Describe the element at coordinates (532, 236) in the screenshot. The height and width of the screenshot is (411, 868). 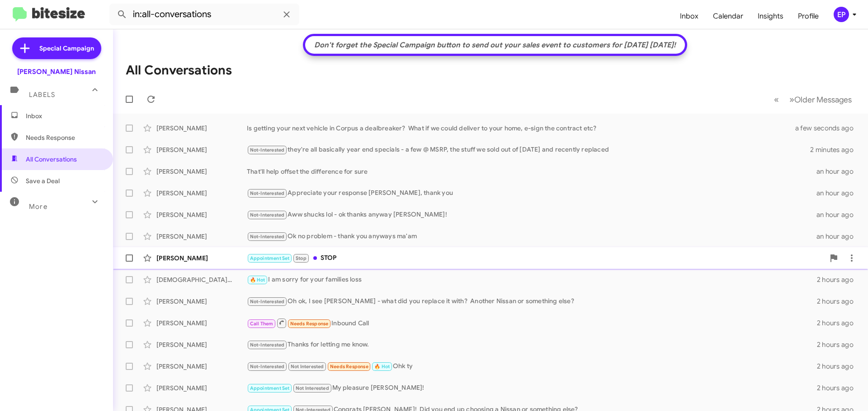
I see `div: Ok no problem - thank you anyways ma'am` at that location.